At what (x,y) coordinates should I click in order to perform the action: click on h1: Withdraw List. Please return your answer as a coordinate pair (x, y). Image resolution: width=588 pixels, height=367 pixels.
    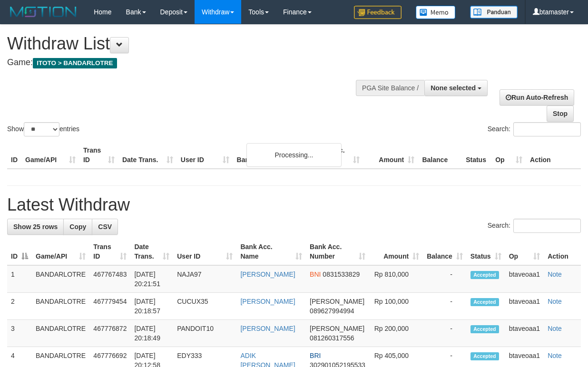
    Looking at the image, I should click on (195, 43).